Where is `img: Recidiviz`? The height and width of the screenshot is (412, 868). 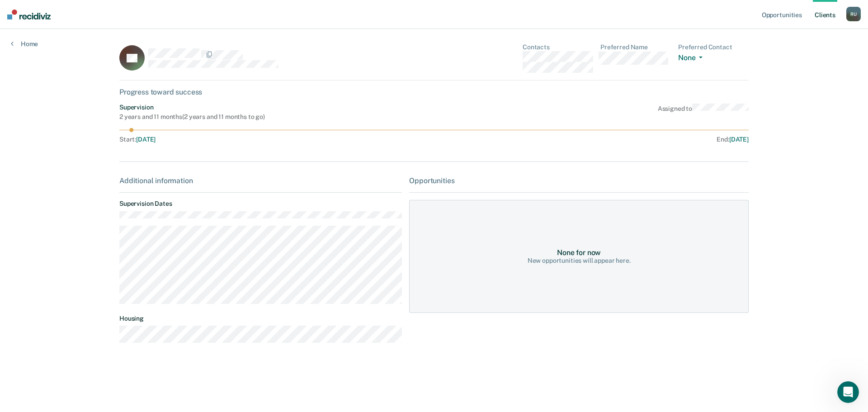
img: Recidiviz is located at coordinates (29, 15).